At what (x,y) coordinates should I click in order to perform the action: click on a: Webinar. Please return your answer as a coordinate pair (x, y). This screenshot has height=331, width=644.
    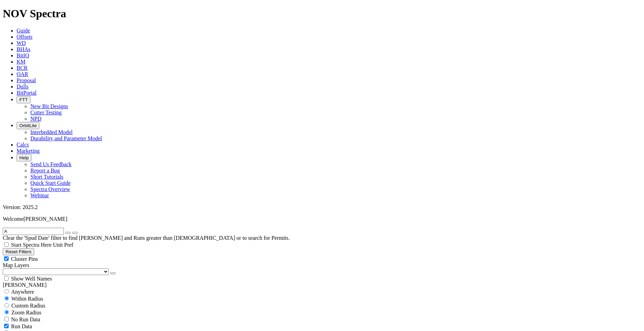
    Looking at the image, I should click on (40, 195).